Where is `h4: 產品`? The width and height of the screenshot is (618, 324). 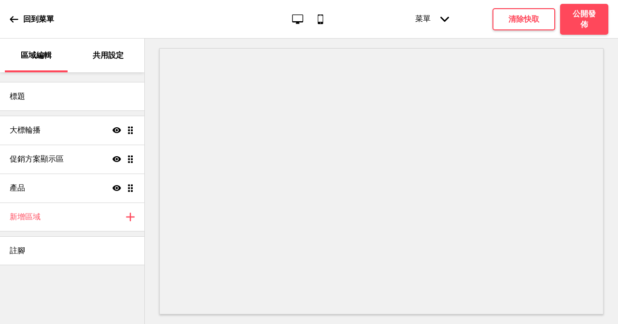
h4: 產品 is located at coordinates (17, 188).